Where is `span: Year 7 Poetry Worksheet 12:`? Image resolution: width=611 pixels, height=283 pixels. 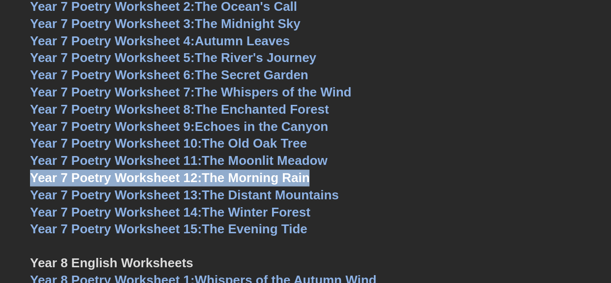 span: Year 7 Poetry Worksheet 12: is located at coordinates (116, 178).